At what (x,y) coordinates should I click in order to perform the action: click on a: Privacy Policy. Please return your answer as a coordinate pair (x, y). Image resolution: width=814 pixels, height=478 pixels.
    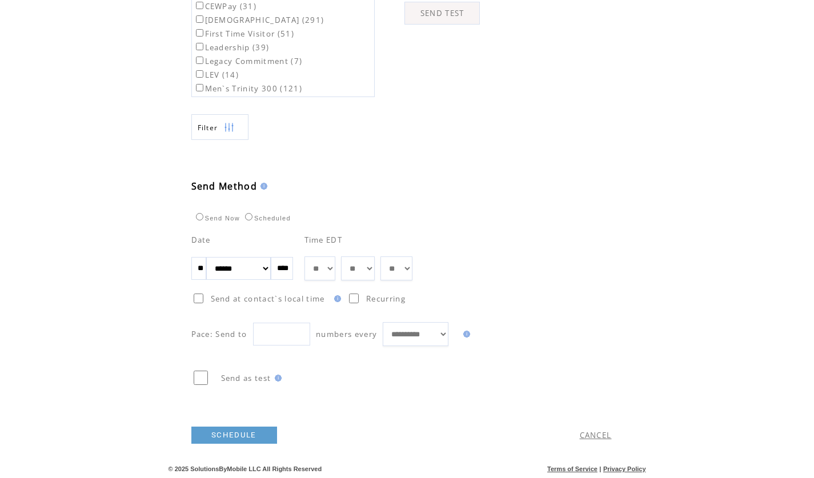
    Looking at the image, I should click on (624, 469).